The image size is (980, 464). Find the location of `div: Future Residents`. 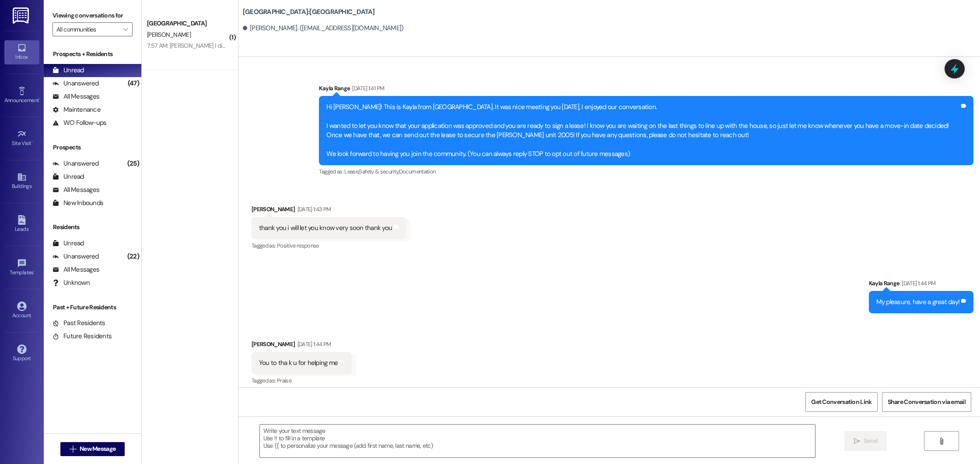

div: Future Residents is located at coordinates (82, 336).